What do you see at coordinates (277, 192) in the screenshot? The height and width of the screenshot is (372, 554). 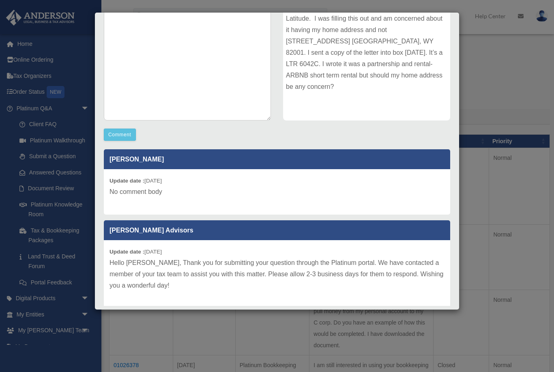 I see `p: No comment body` at bounding box center [277, 192].